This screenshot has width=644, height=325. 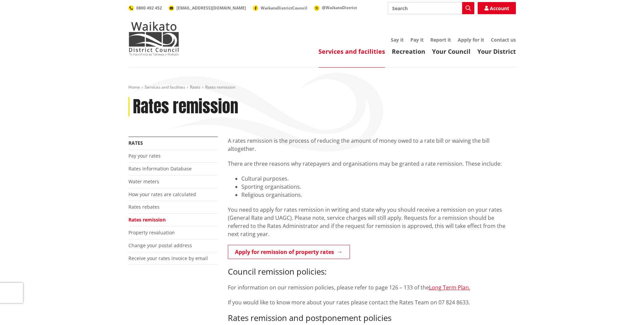 What do you see at coordinates (147, 219) in the screenshot?
I see `a: Rates remission` at bounding box center [147, 219].